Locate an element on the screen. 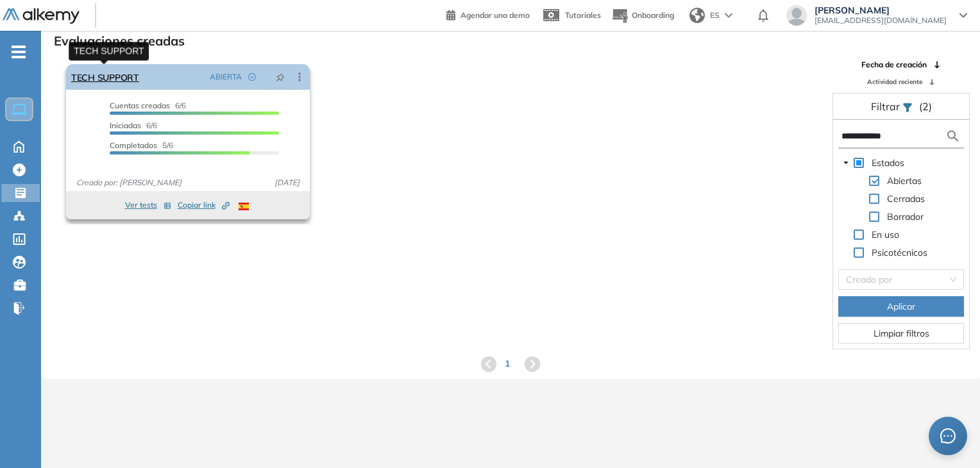  span: (2) is located at coordinates (925, 106).